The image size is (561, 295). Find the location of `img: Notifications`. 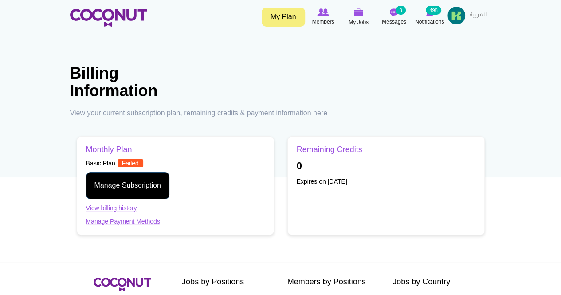

img: Notifications is located at coordinates (430, 12).